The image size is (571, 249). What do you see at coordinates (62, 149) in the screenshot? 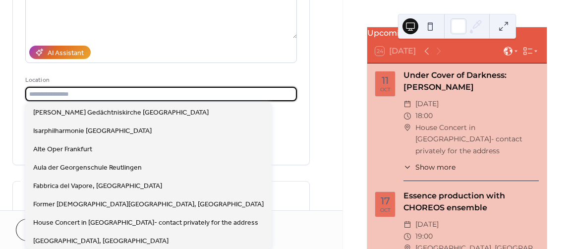
I see `span: Alte Oper Frankfurt` at bounding box center [62, 149].